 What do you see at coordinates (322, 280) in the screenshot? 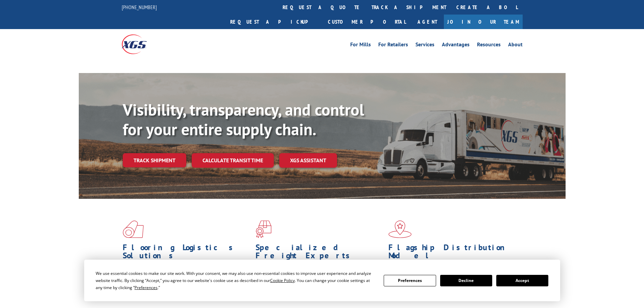
I see `div: Cookie Consent Prompt` at bounding box center [322, 280].